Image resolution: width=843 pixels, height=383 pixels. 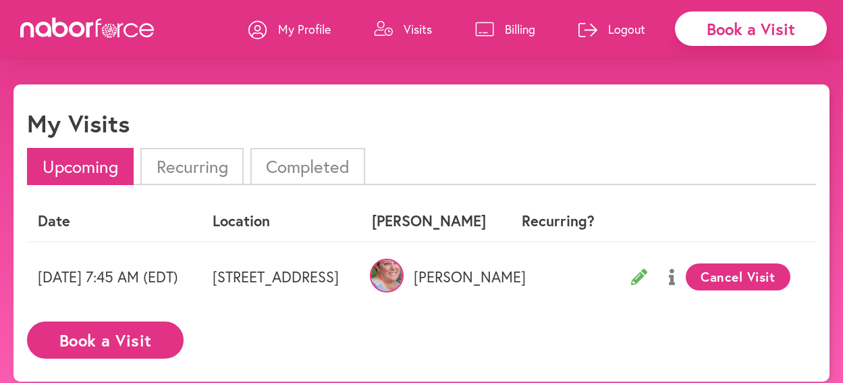 I want to click on li: Upcoming, so click(x=80, y=166).